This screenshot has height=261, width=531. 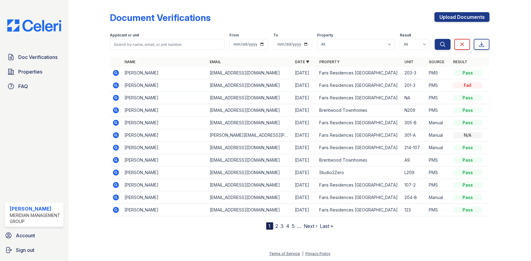 What do you see at coordinates (462, 17) in the screenshot?
I see `a: Upload Documents` at bounding box center [462, 17].